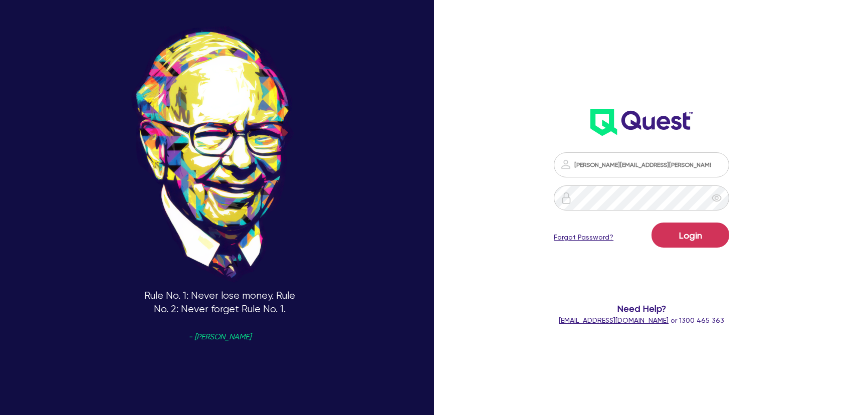  What do you see at coordinates (642, 308) in the screenshot?
I see `span: Need Help?` at bounding box center [642, 308].